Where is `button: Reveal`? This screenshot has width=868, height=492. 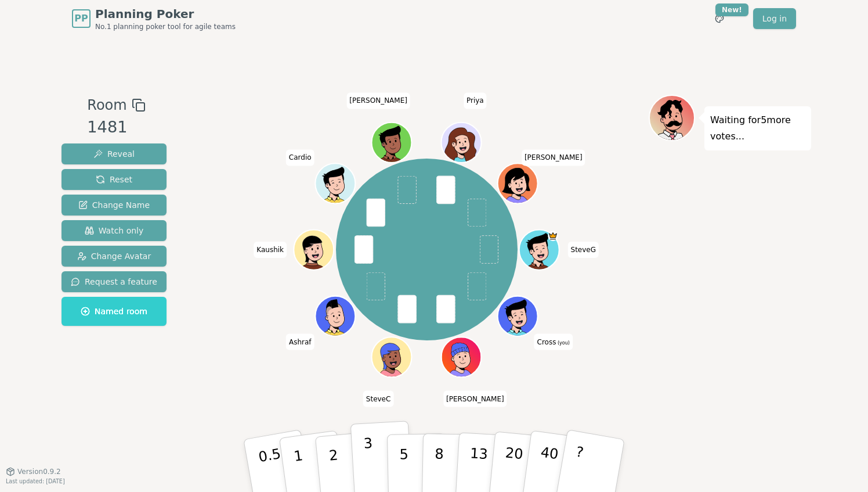
button: Reveal is located at coordinates (113, 154).